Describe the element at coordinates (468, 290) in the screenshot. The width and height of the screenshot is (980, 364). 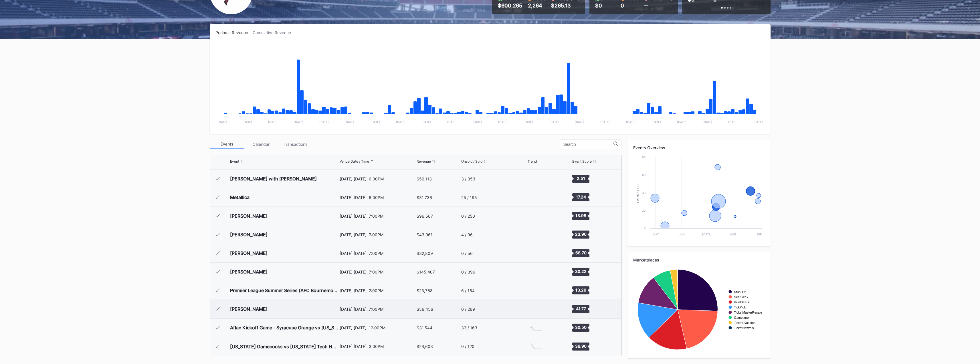
I see `div: 6 / 154` at that location.